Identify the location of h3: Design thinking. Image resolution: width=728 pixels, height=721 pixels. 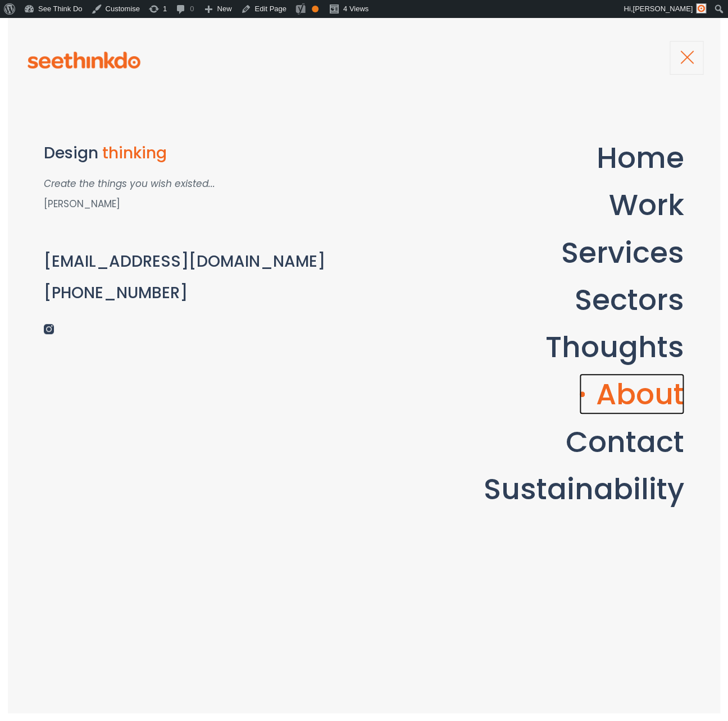
(227, 153).